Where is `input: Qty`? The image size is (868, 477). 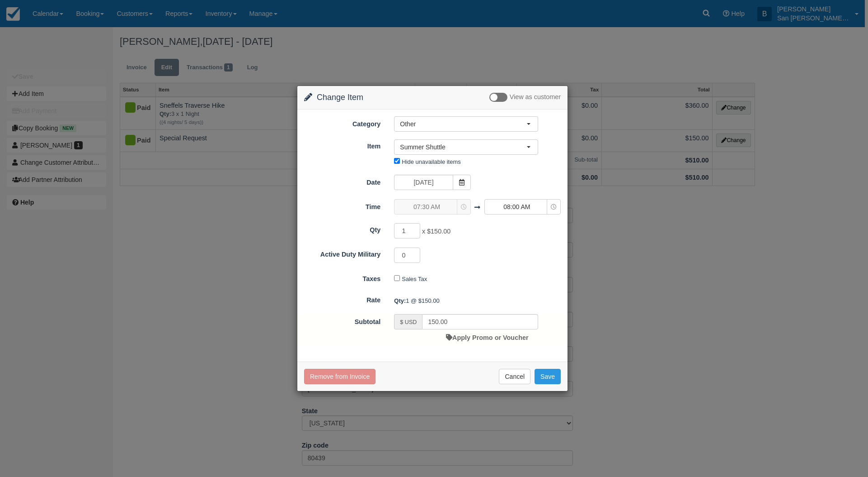 input: Qty is located at coordinates (407, 231).